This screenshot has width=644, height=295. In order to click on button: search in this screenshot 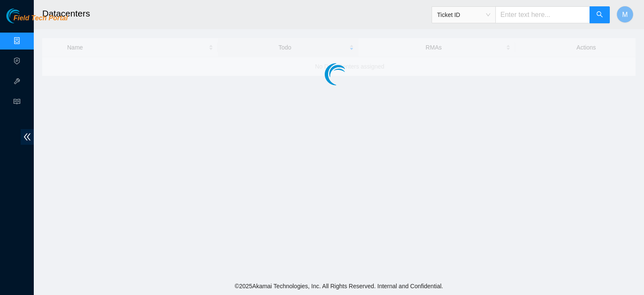, I will do `click(600, 15)`.